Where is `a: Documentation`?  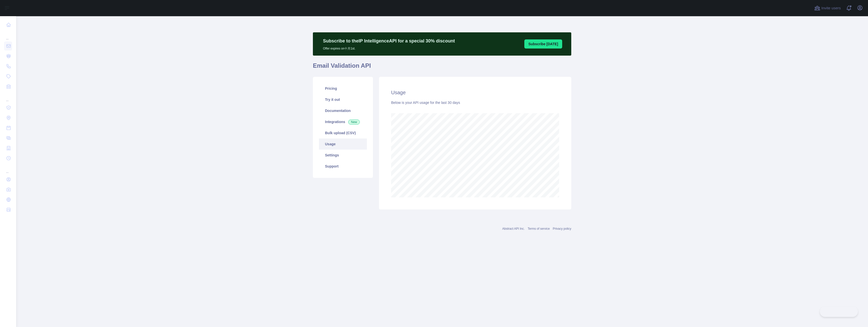 a: Documentation is located at coordinates (343, 111).